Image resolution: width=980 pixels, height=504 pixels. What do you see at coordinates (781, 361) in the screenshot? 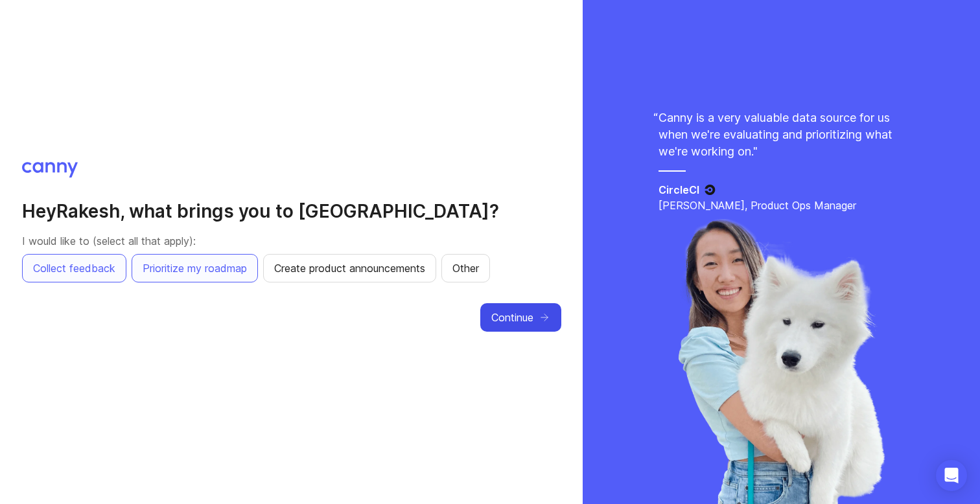
I see `img: liya-429d2be8cea6414bfc71c507a98abbfa.webp` at bounding box center [781, 361].